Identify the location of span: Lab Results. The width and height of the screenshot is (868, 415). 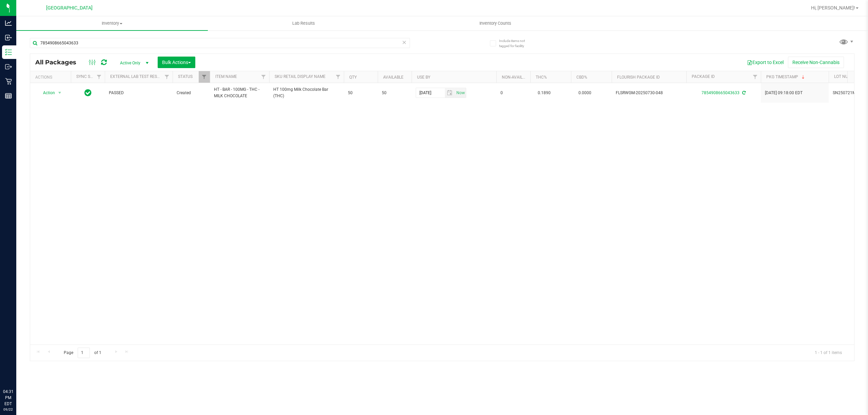
(303, 24).